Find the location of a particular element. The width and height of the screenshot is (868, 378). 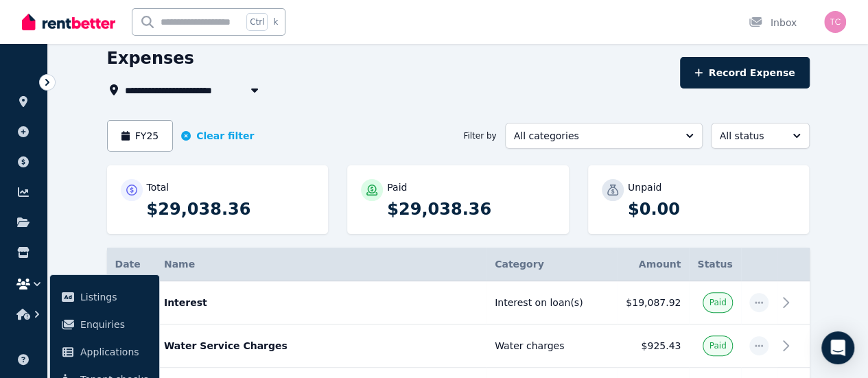

span: All status is located at coordinates (751, 136).